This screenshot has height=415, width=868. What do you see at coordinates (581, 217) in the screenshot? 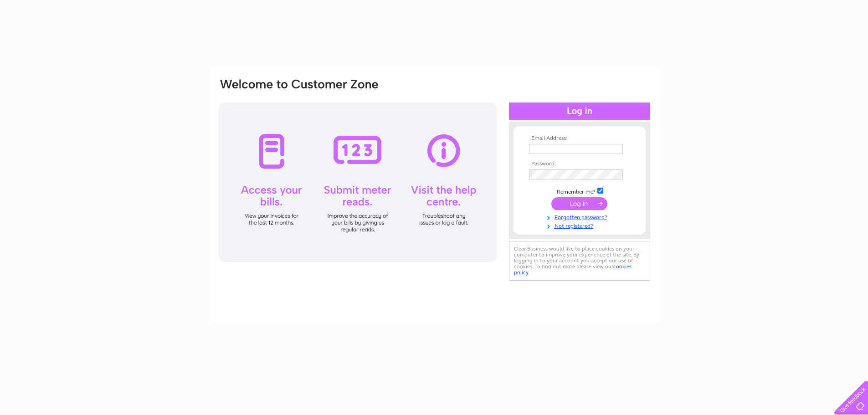
I see `a: Forgotten password?` at bounding box center [581, 217].